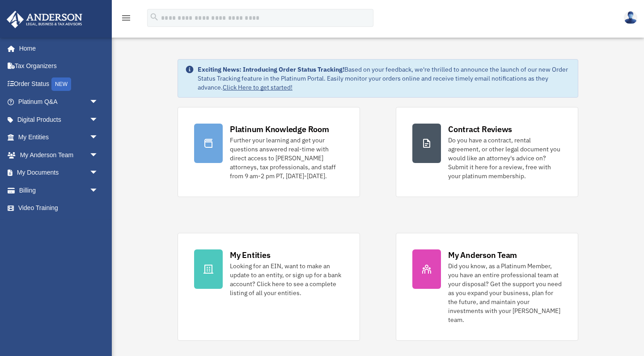 The image size is (644, 356). I want to click on img: User Pic, so click(631, 17).